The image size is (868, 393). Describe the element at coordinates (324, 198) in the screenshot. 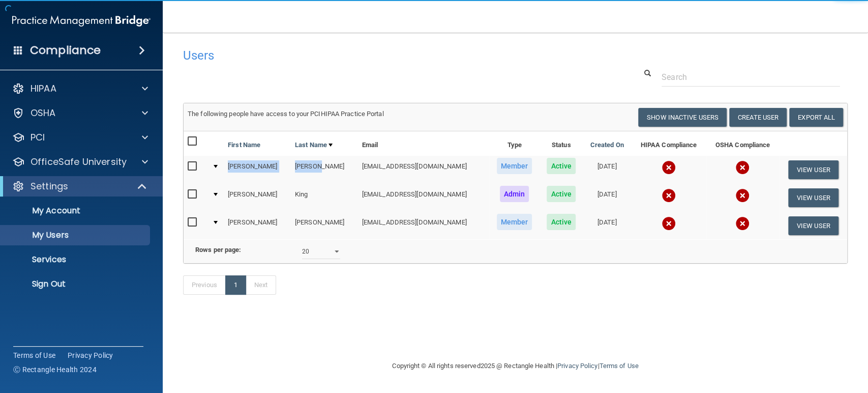

I see `td: King` at that location.